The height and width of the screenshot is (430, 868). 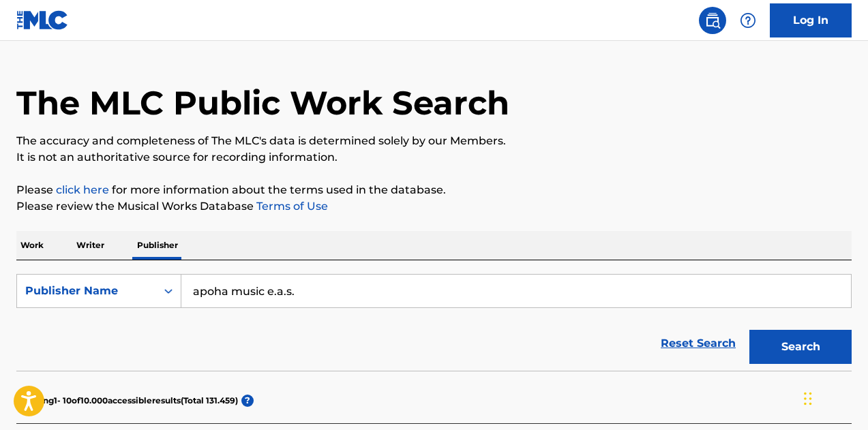 What do you see at coordinates (712, 20) in the screenshot?
I see `img: search` at bounding box center [712, 20].